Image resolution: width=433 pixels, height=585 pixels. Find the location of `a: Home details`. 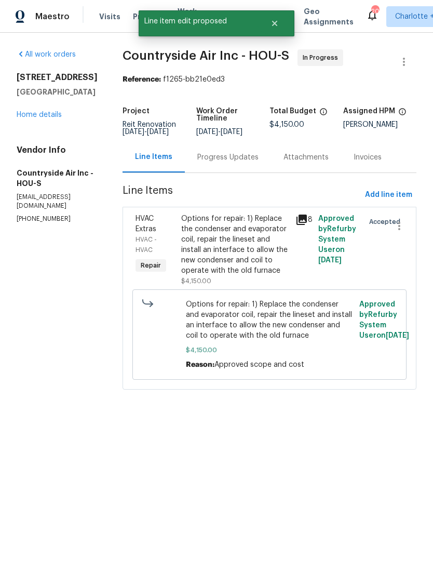

a: Home details is located at coordinates (39, 115).